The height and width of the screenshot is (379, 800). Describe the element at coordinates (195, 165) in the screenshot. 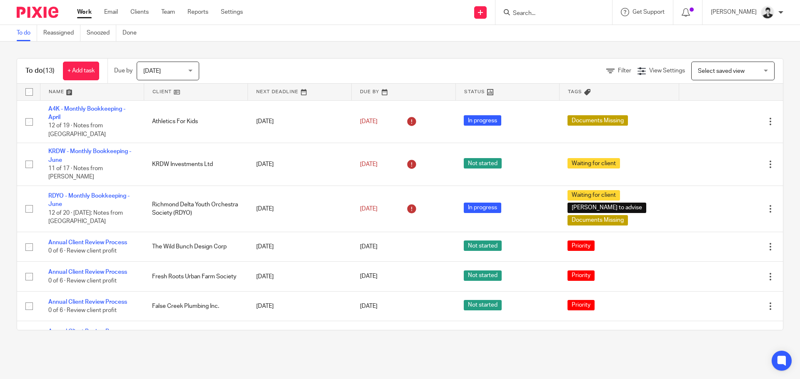

I see `td: KRDW Investments Ltd` at that location.